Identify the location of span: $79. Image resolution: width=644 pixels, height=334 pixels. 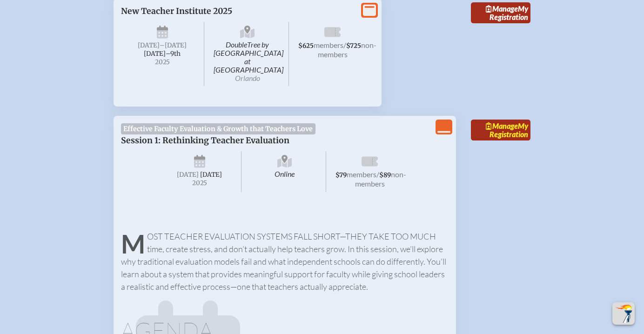
(341, 175).